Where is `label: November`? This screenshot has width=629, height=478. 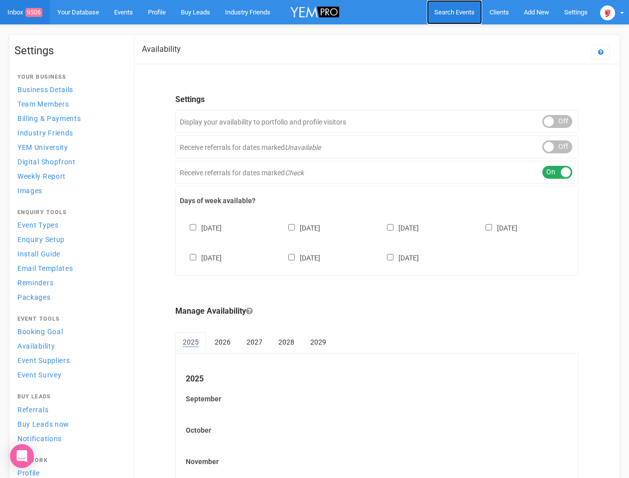
label: November is located at coordinates (377, 461).